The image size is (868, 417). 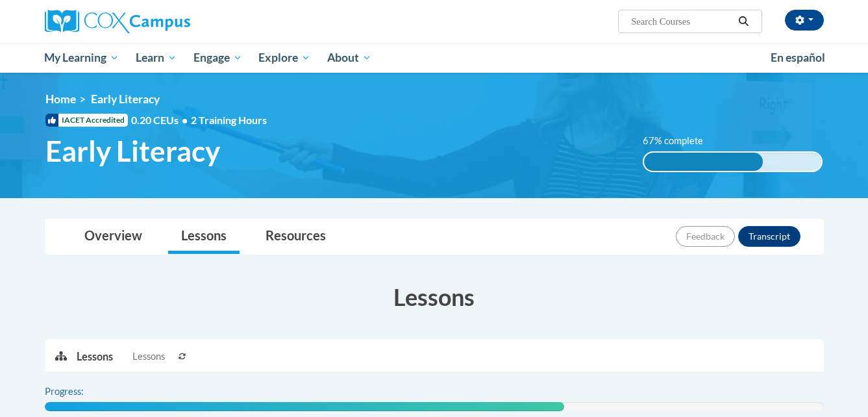 I want to click on label: 67% complete, so click(x=680, y=141).